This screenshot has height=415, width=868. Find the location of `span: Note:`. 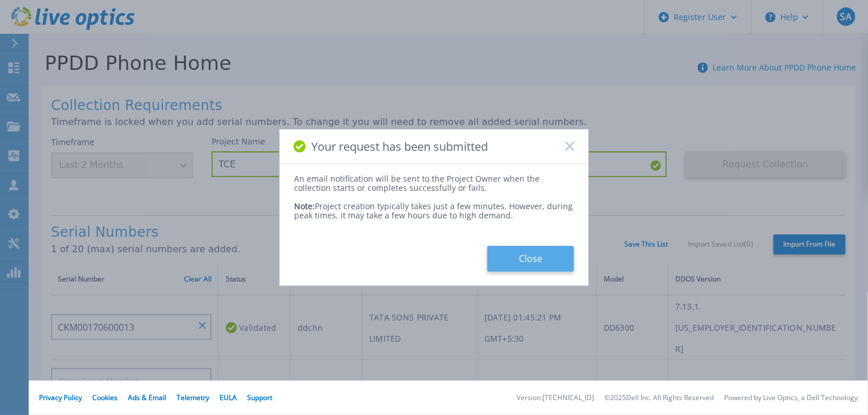

span: Note: is located at coordinates (304, 205).